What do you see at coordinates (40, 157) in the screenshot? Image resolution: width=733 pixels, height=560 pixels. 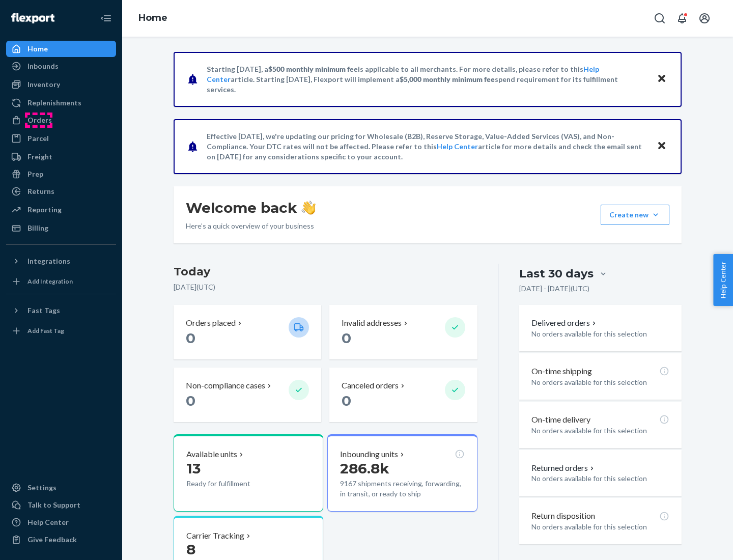 I see `div: Freight` at bounding box center [40, 157].